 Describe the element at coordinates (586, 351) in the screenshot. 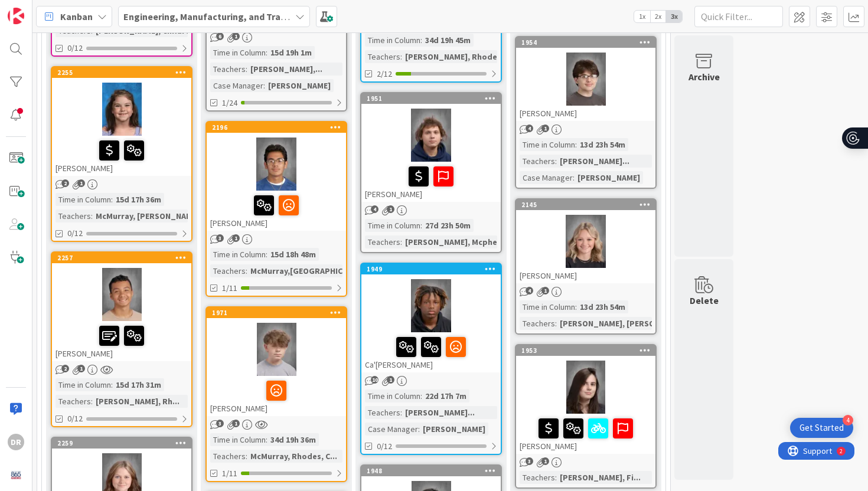

I see `div: 1953` at that location.